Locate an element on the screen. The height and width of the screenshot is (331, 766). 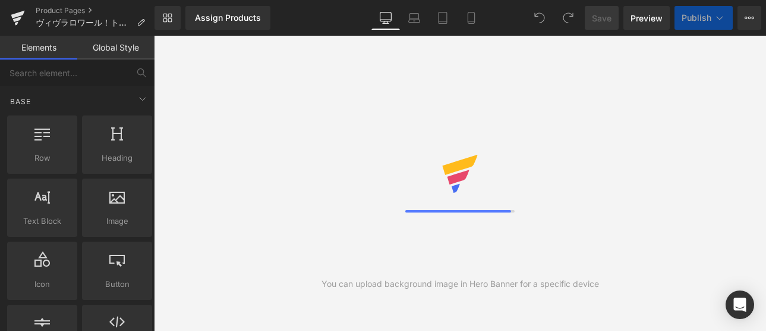
div: Assign Products is located at coordinates (228, 18).